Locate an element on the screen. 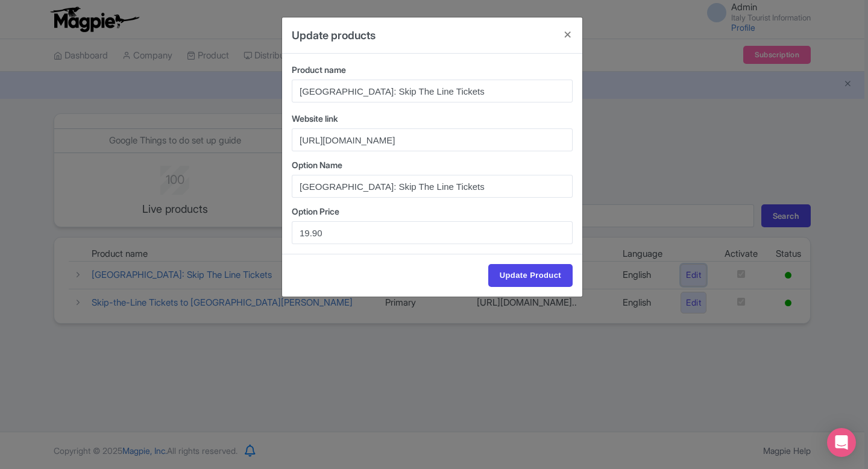 Image resolution: width=868 pixels, height=469 pixels. input: Options name is located at coordinates (432, 186).